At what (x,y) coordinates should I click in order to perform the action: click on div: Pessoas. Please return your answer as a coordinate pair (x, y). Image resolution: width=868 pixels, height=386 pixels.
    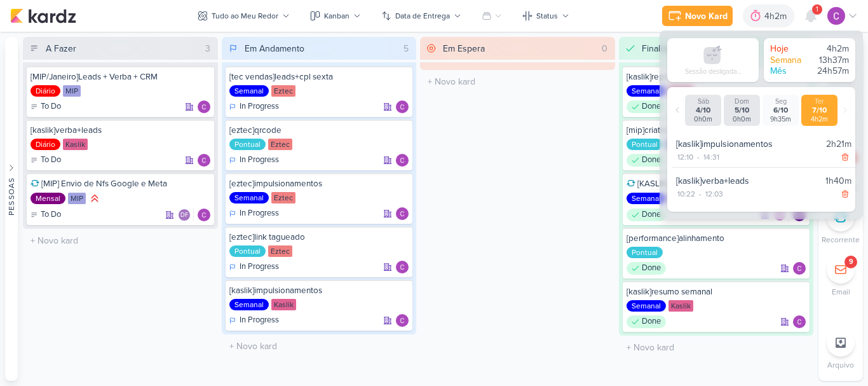
    Looking at the image, I should click on (12, 196).